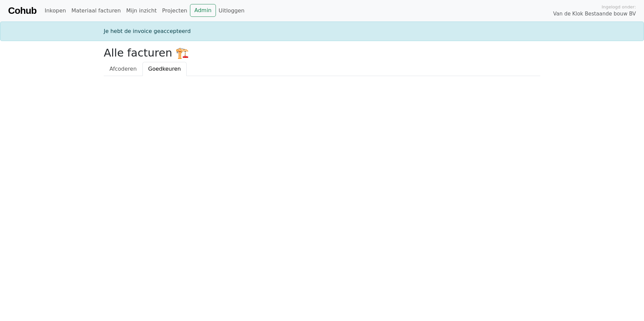  Describe the element at coordinates (322, 31) in the screenshot. I see `div: Je hebt de invoice geaccepteerd` at that location.